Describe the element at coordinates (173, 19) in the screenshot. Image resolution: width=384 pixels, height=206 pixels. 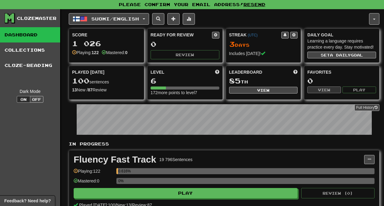
I see `button: Add sentence to collection` at that location.